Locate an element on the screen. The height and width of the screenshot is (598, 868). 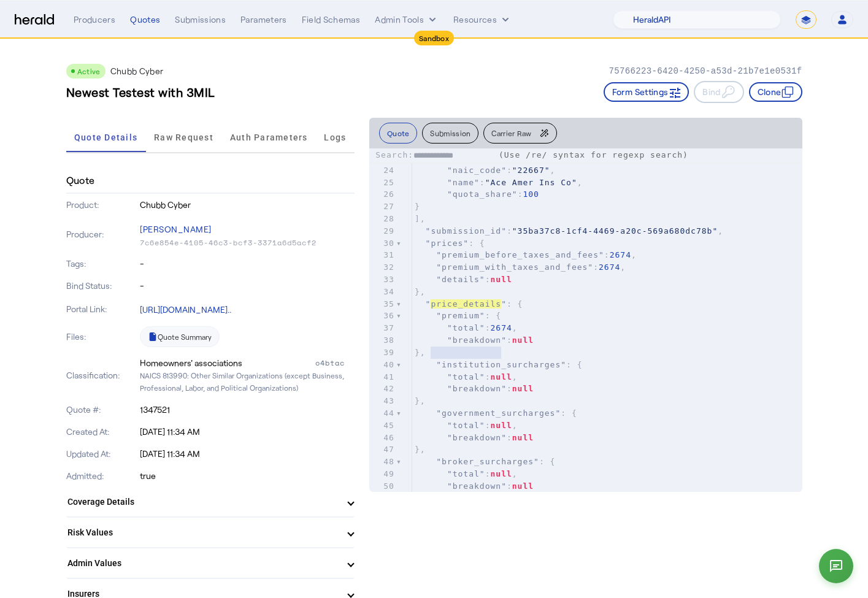
img: Herald Logo is located at coordinates (34, 20).